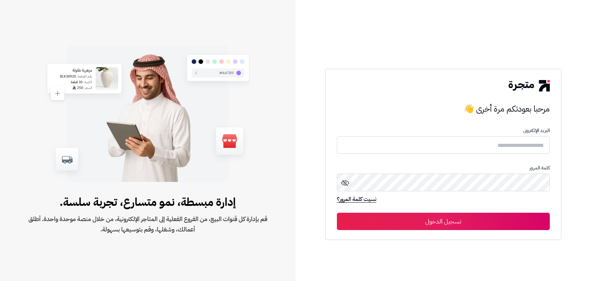 This screenshot has width=591, height=281. I want to click on p: البريد الإلكترونى, so click(443, 130).